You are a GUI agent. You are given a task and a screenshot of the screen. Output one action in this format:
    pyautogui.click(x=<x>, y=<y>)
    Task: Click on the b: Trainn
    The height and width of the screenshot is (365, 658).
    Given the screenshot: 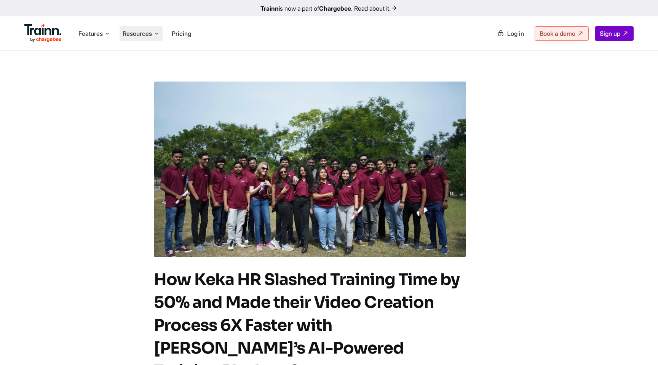 What is the action you would take?
    pyautogui.click(x=270, y=8)
    